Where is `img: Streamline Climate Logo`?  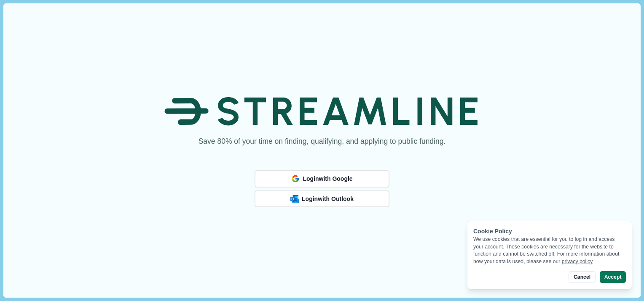
img: Streamline Climate Logo is located at coordinates (322, 111).